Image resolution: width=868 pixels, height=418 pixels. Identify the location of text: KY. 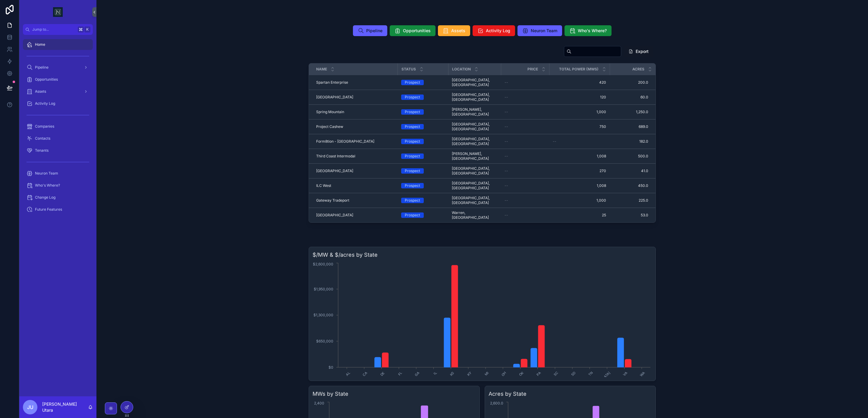
(469, 374).